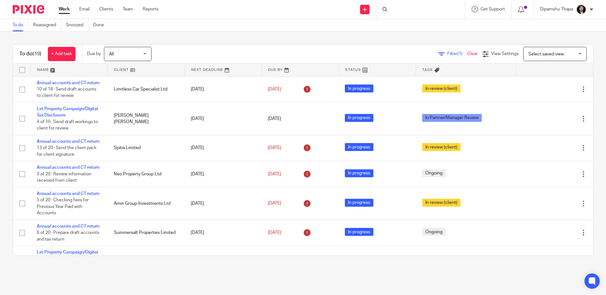  I want to click on span: Get Support, so click(492, 9).